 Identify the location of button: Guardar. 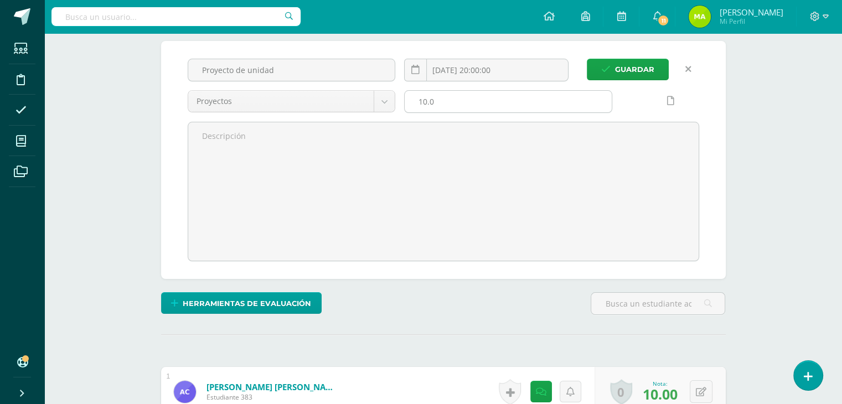
(628, 69).